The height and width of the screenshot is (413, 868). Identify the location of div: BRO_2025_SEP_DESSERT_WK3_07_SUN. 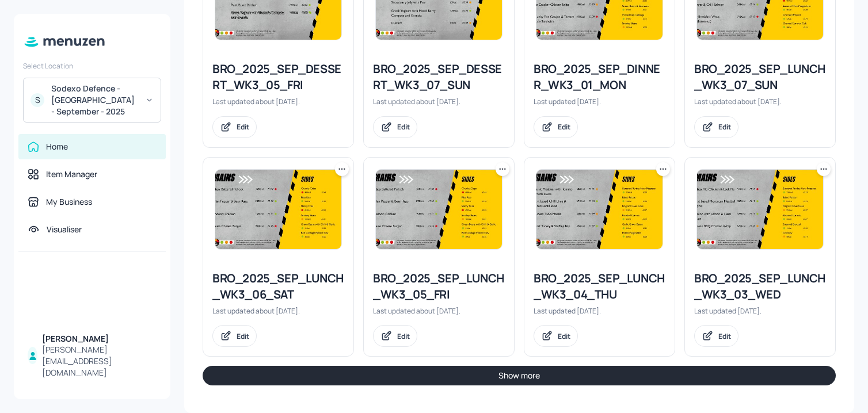
(439, 77).